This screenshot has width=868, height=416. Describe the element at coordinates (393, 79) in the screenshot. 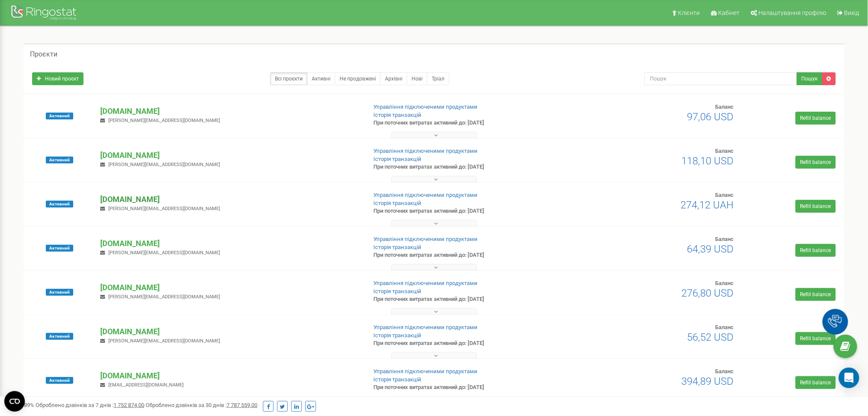

I see `a: Архівні` at that location.